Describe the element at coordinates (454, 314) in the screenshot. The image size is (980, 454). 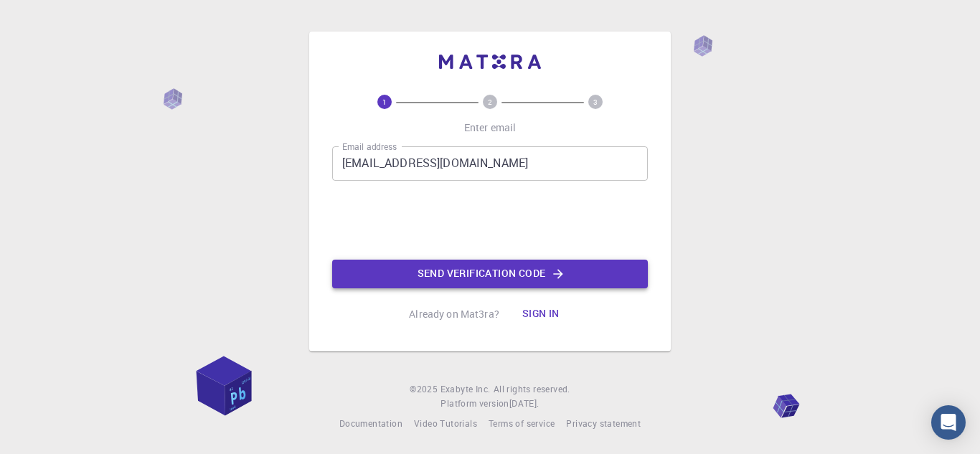
I see `p: Already on Mat3ra?` at that location.